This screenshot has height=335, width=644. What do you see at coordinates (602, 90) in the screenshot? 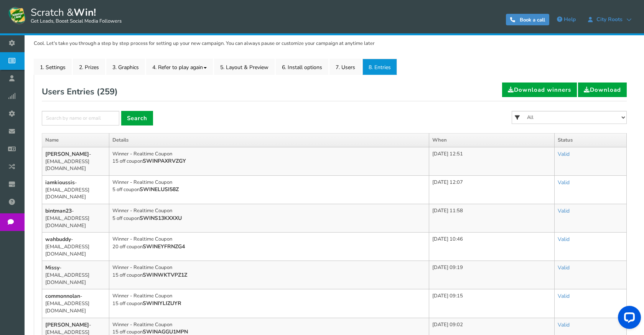
I see `a: Download` at bounding box center [602, 90].